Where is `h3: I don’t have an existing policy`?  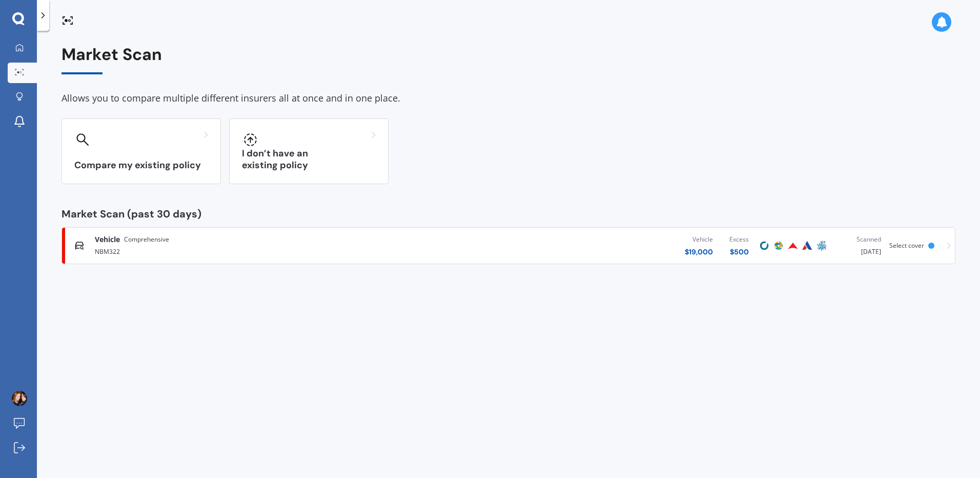
h3: I don’t have an existing policy is located at coordinates (309, 160).